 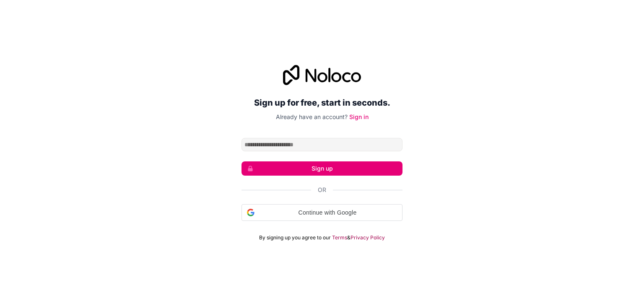 I want to click on a: Sign in, so click(x=359, y=117).